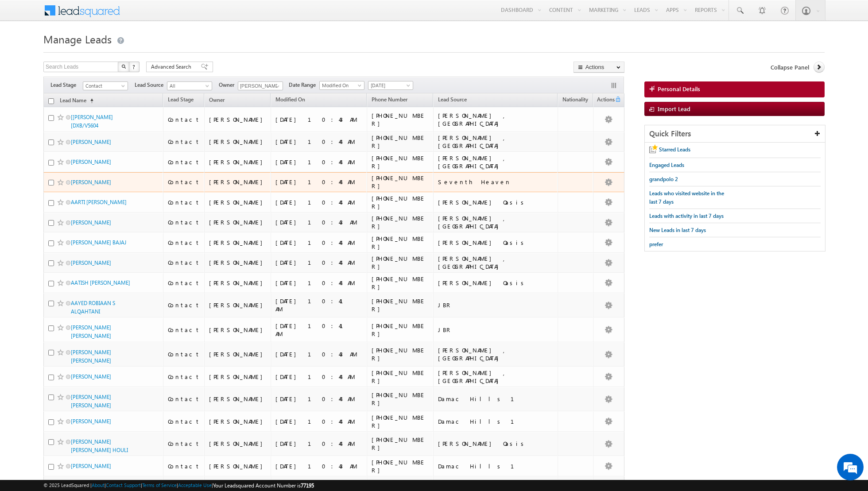 Image resolution: width=868 pixels, height=491 pixels. Describe the element at coordinates (93, 307) in the screenshot. I see `a: AAYED ROBIAAN S ALQAHTANI` at that location.